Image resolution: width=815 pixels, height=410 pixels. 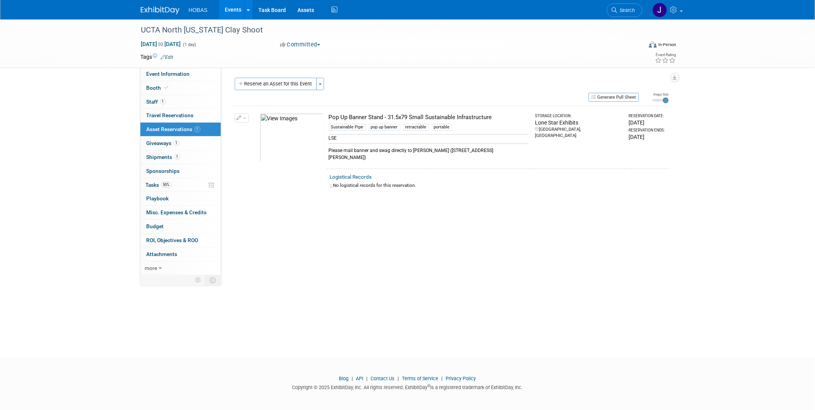 I want to click on a: Booth, so click(x=181, y=88).